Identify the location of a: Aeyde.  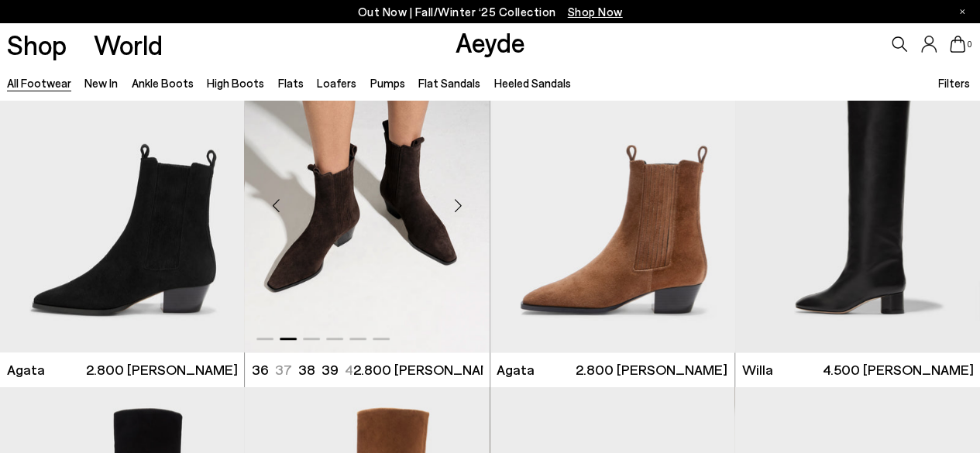
(490, 42).